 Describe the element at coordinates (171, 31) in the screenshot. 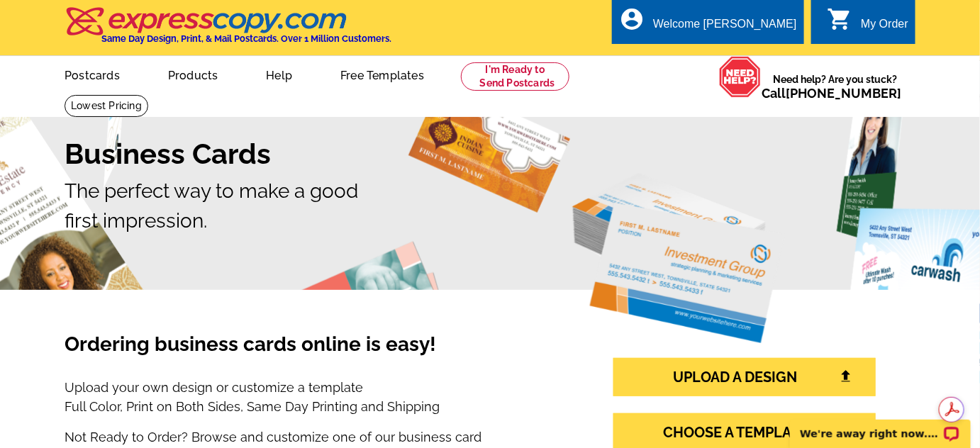

I see `button: Open LiveChat chat widget` at that location.